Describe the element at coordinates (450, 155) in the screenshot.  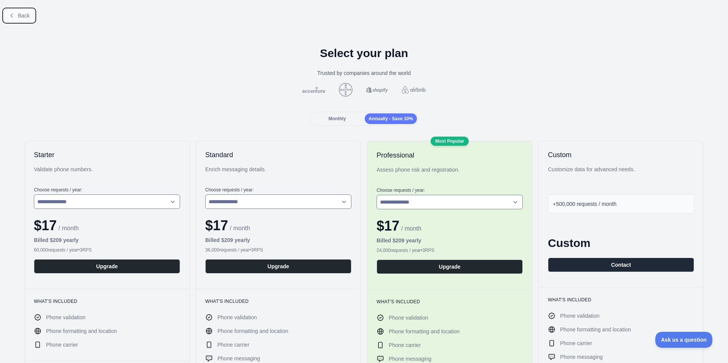
I see `h2: Professional` at that location.